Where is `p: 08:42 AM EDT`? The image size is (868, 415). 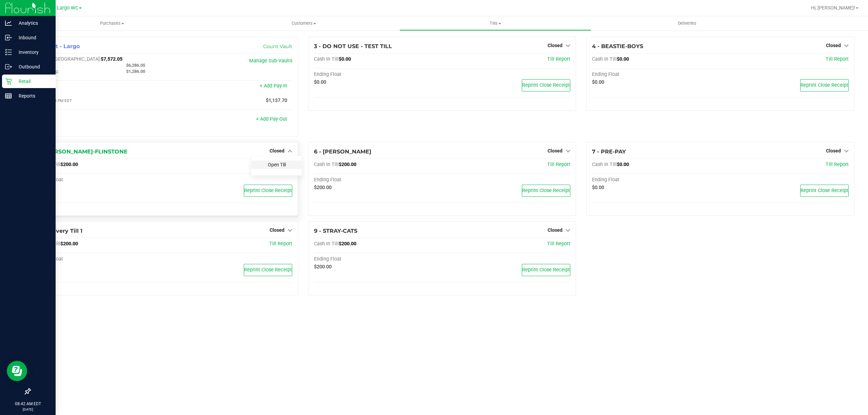 p: 08:42 AM EDT is located at coordinates (28, 404).